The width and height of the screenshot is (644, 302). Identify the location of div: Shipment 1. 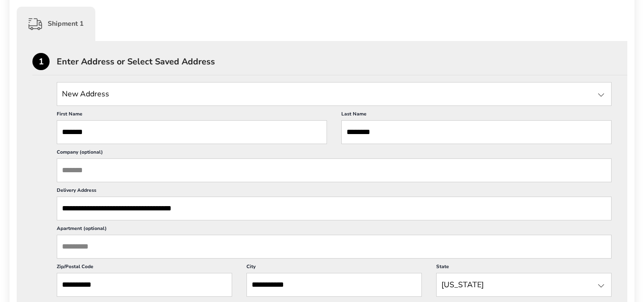
(56, 24).